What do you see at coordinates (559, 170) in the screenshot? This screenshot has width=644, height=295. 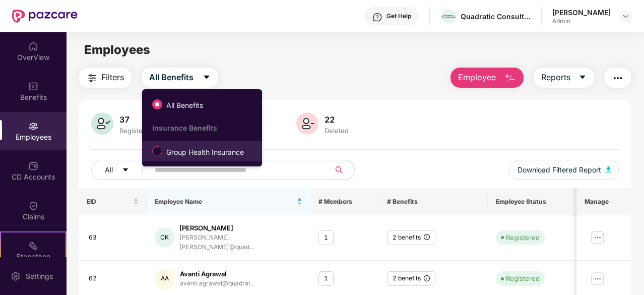 I see `span: Download Filtered Report` at bounding box center [559, 170].